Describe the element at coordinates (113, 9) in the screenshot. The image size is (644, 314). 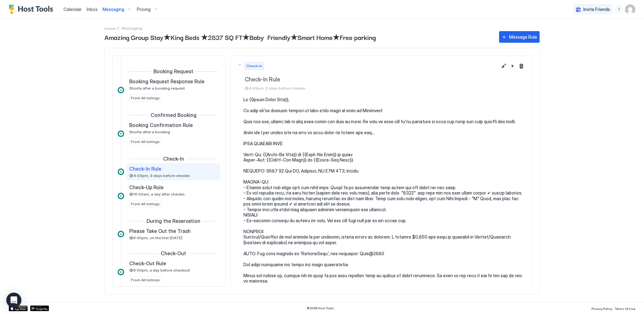
I see `span: Messaging` at that location.